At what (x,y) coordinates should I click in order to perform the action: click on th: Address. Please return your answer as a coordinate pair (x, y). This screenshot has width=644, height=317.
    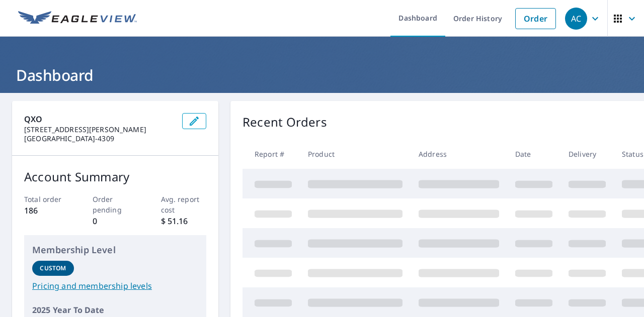
    Looking at the image, I should click on (459, 154).